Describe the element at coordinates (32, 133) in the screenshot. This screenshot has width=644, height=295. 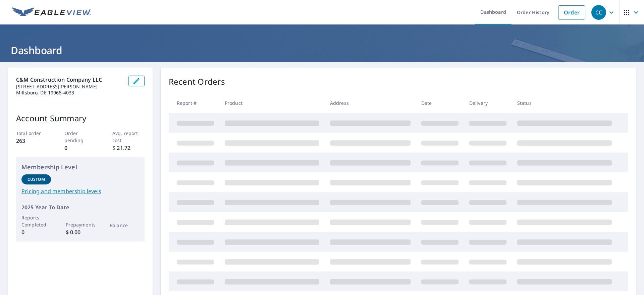
I see `p: Total order` at that location.